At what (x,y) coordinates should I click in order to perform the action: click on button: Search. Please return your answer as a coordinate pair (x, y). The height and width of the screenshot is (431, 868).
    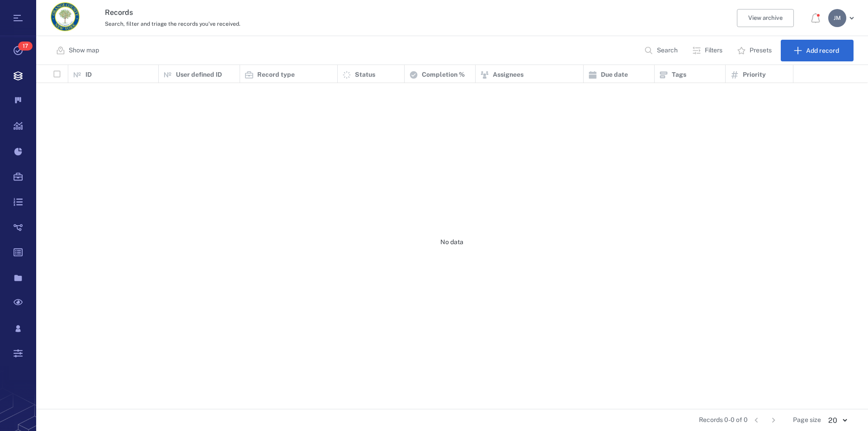
    Looking at the image, I should click on (662, 51).